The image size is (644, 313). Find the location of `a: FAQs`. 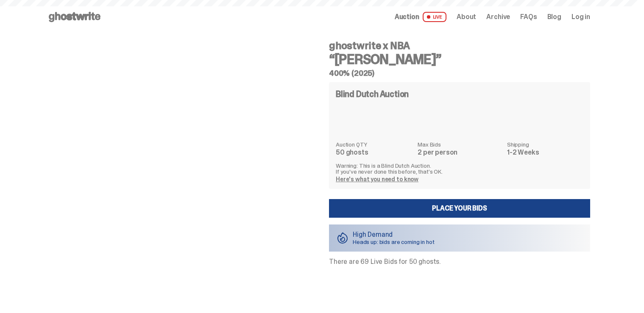

a: FAQs is located at coordinates (528, 17).